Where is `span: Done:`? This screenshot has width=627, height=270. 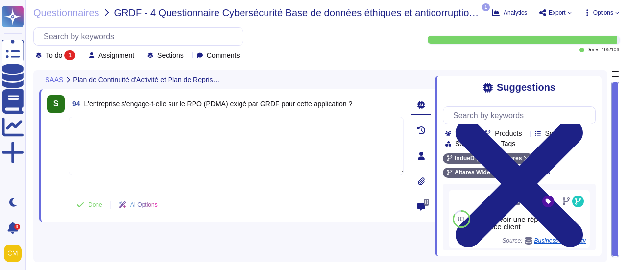 span: Done: is located at coordinates (593, 50).